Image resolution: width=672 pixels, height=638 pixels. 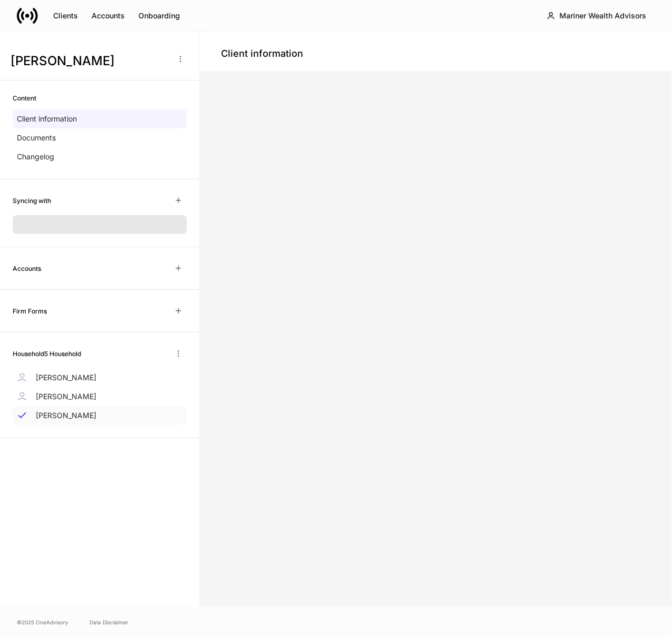 I want to click on div: Onboarding, so click(x=159, y=16).